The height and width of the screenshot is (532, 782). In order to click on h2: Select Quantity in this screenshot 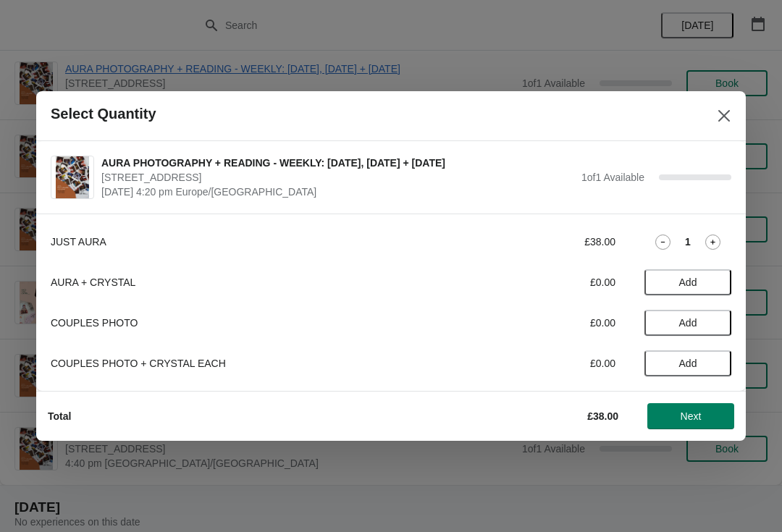, I will do `click(103, 113)`.